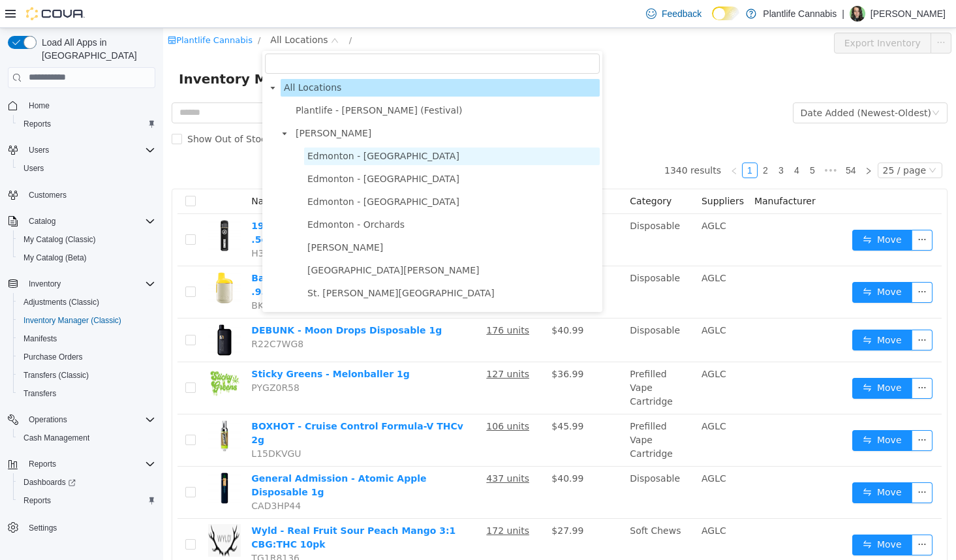 This screenshot has height=560, width=956. I want to click on u: 127 units, so click(344, 345).